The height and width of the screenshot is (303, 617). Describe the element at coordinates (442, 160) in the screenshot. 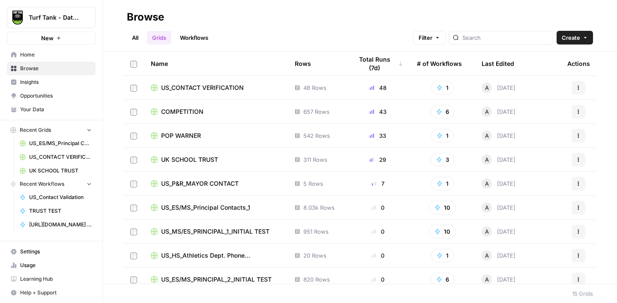

I see `button: 3` at that location.